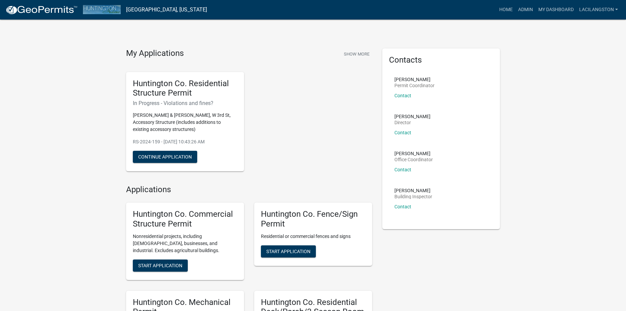  Describe the element at coordinates (413, 160) in the screenshot. I see `p: Office Coordinator` at that location.